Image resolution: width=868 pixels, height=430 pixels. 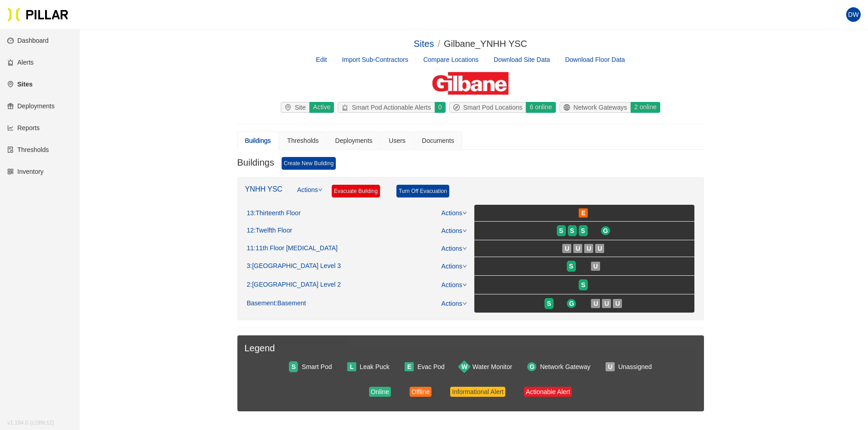 What do you see at coordinates (485, 44) in the screenshot?
I see `div: Gilbane_YNHH YSC` at bounding box center [485, 44].